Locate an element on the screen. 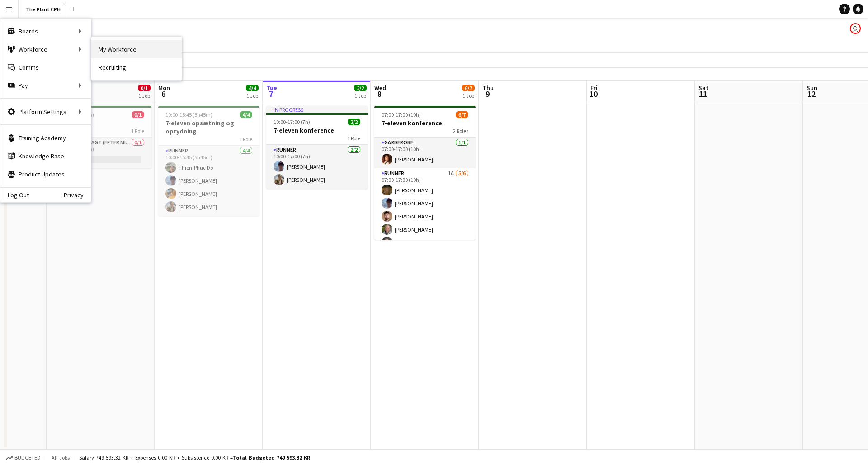 The height and width of the screenshot is (465, 868). a: Log Out is located at coordinates (15, 195).